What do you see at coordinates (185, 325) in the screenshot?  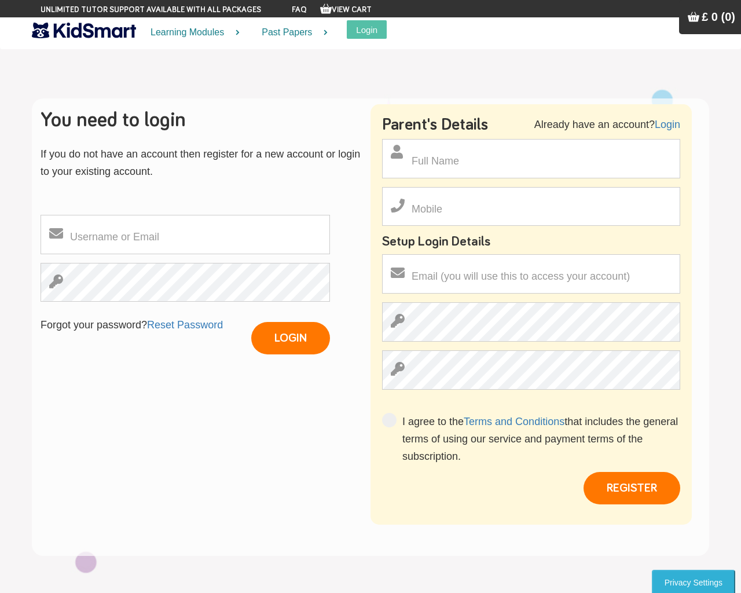 I see `p: Forgot your password?` at bounding box center [185, 325].